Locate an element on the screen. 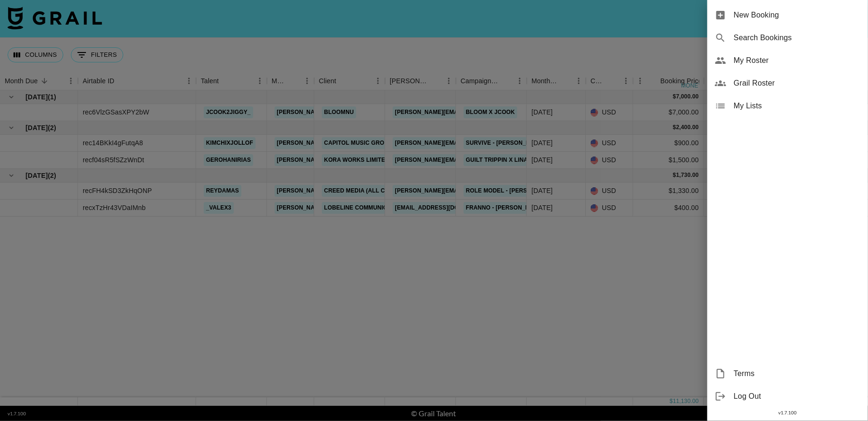  div: v 1.7.100 is located at coordinates (788, 412).